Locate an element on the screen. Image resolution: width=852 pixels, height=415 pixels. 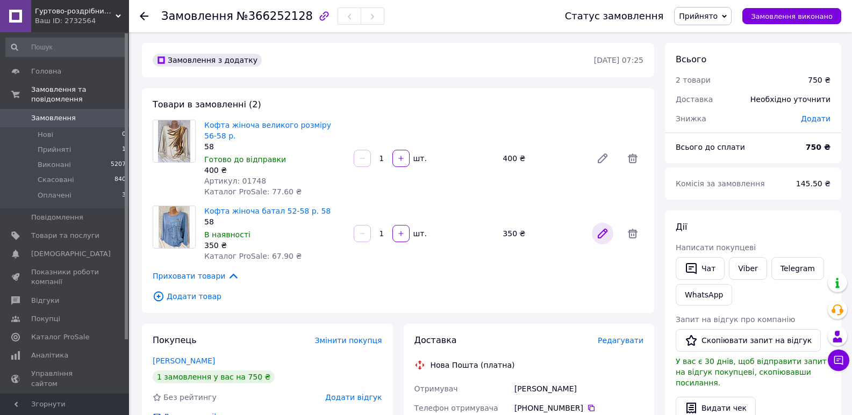
span: Всього is located at coordinates (691, 59).